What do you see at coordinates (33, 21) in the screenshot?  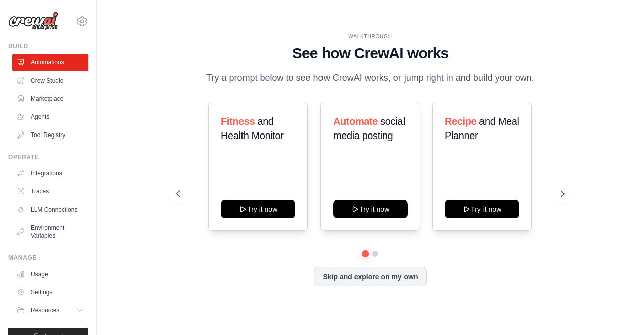 I see `img: Logo` at bounding box center [33, 21].